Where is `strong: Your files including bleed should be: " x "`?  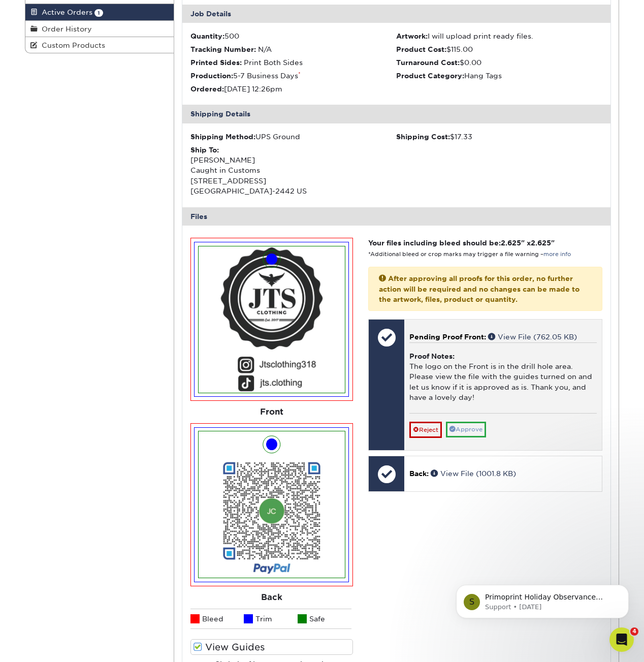
strong: Your files including bleed should be: " x " is located at coordinates (461, 243).